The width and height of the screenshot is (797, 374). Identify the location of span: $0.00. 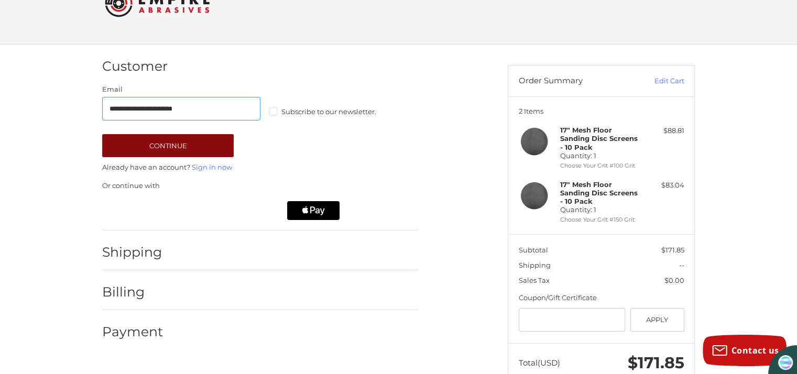
(675, 280).